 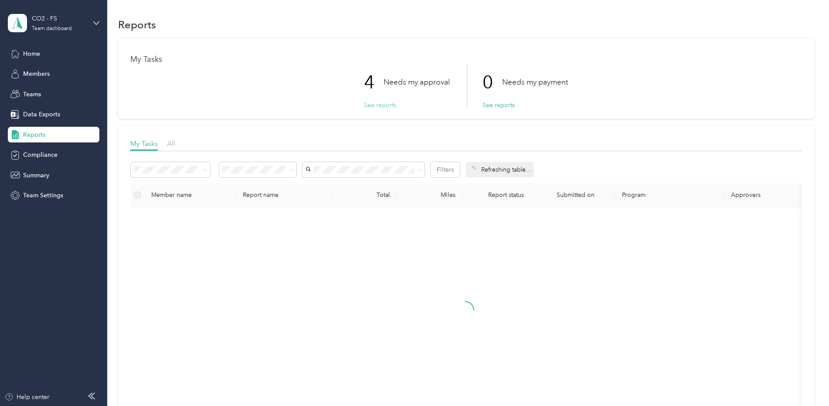 I want to click on div: Member name, so click(x=190, y=195).